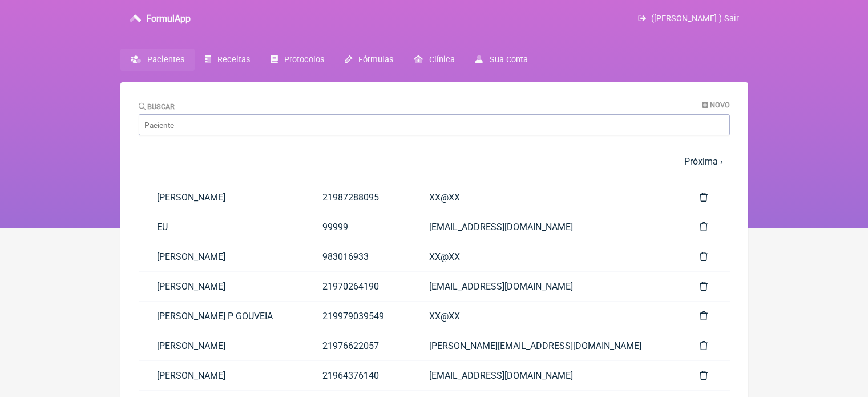 The image size is (868, 397). Describe the element at coordinates (234, 60) in the screenshot. I see `span: Receitas` at that location.